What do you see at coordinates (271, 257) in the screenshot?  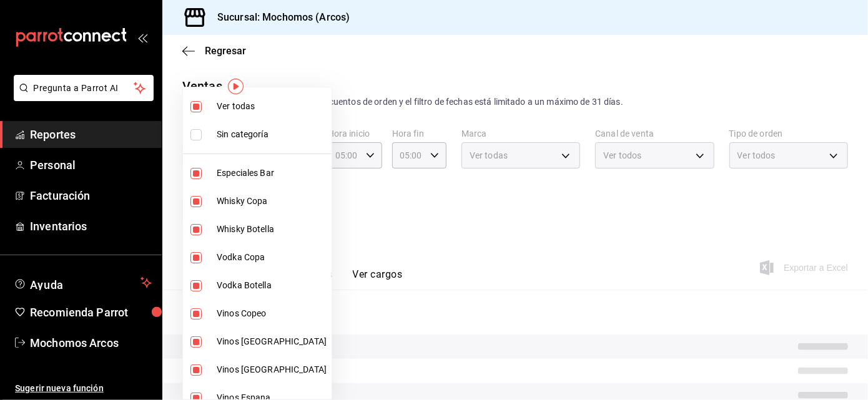 I see `span: Vodka Copa` at bounding box center [271, 257].